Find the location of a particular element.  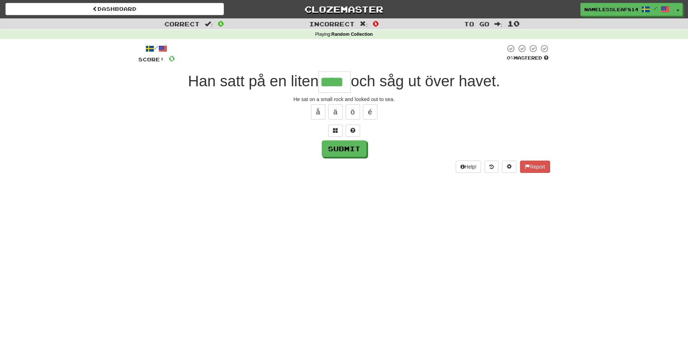

span: Score: is located at coordinates (151, 59).